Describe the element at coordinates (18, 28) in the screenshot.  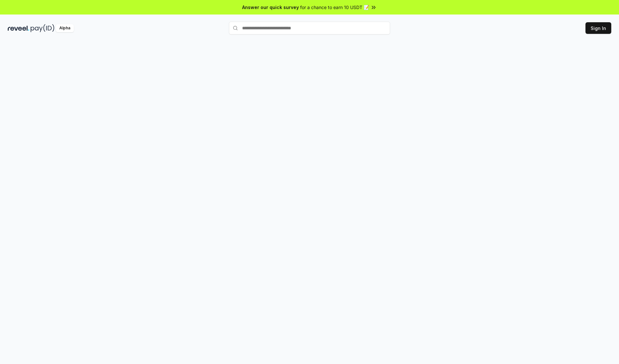
I see `img: reveel_dark` at that location.